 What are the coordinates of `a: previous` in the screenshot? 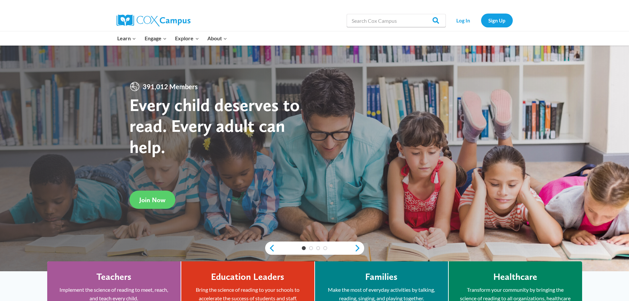 It's located at (270, 248).